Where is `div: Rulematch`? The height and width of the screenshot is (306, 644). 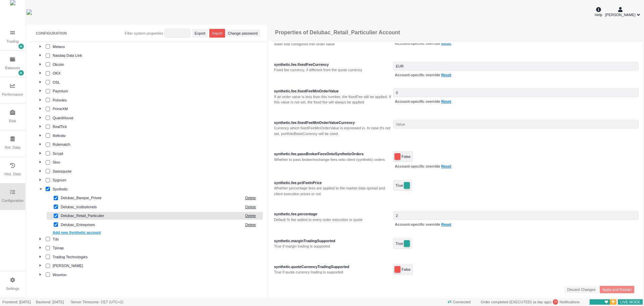 div: Rulematch is located at coordinates (157, 144).